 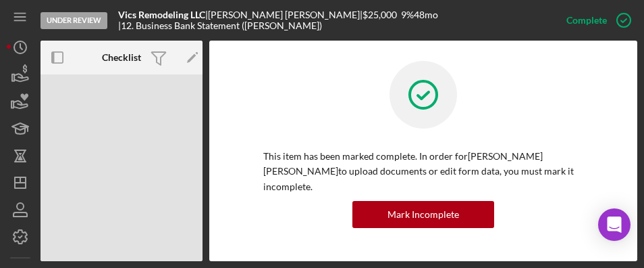 I want to click on div: Under Review, so click(x=73, y=20).